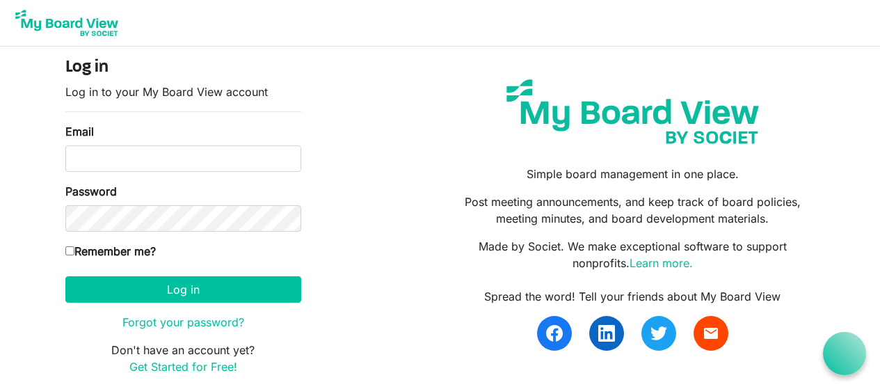 The width and height of the screenshot is (880, 389). Describe the element at coordinates (70, 250) in the screenshot. I see `input: Remember me?` at that location.